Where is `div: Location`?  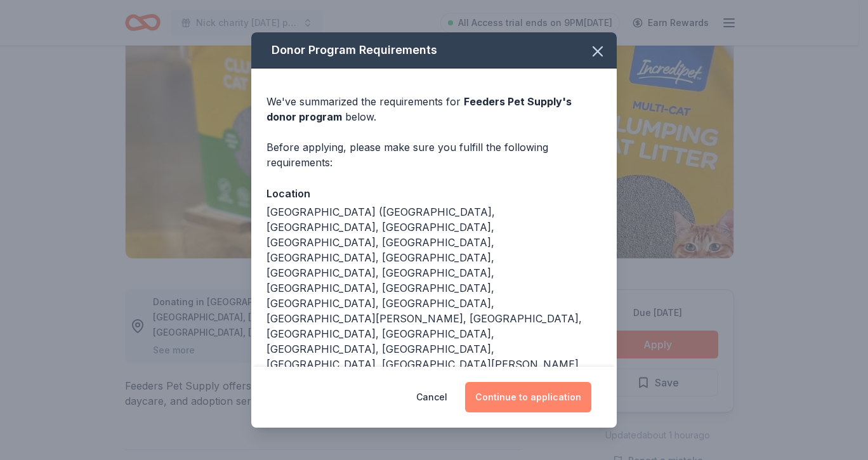 div: Location is located at coordinates (434, 193).